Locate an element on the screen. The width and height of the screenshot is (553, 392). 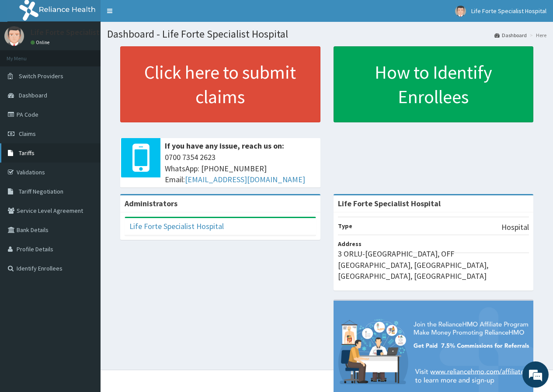
b: If you have any issue, reach us on: is located at coordinates (224, 145).